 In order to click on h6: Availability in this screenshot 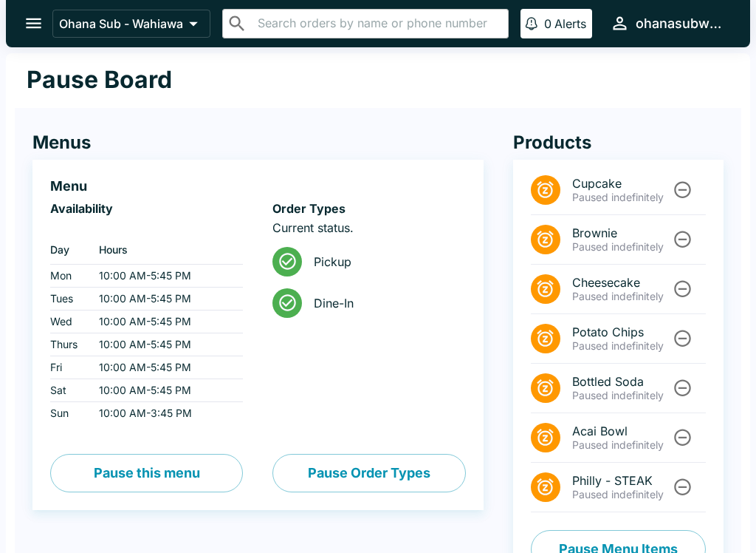, I will do `click(147, 208)`.